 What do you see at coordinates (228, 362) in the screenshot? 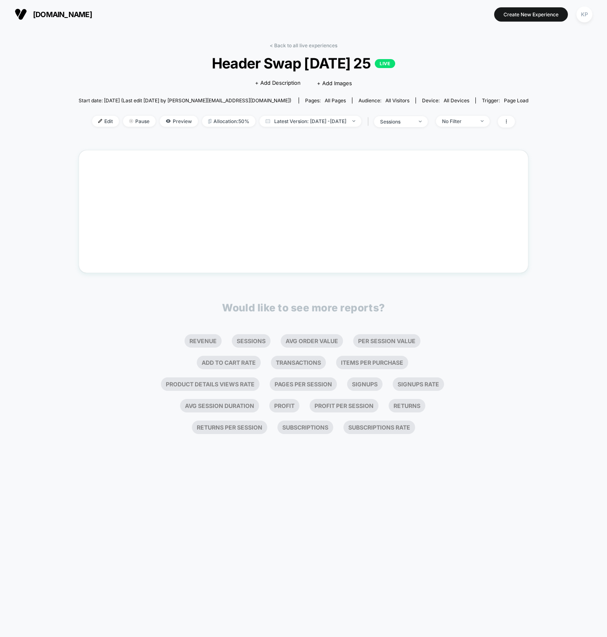
I see `li: Add To Cart Rate` at bounding box center [228, 362].